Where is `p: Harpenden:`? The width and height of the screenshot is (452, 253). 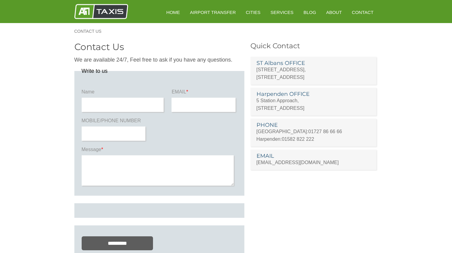 p: Harpenden: is located at coordinates (314, 139).